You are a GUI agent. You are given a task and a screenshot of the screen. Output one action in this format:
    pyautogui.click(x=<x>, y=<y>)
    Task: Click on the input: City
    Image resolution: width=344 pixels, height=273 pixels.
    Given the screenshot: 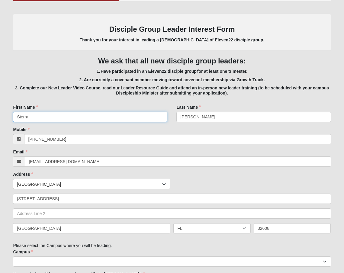 What is the action you would take?
    pyautogui.click(x=92, y=228)
    